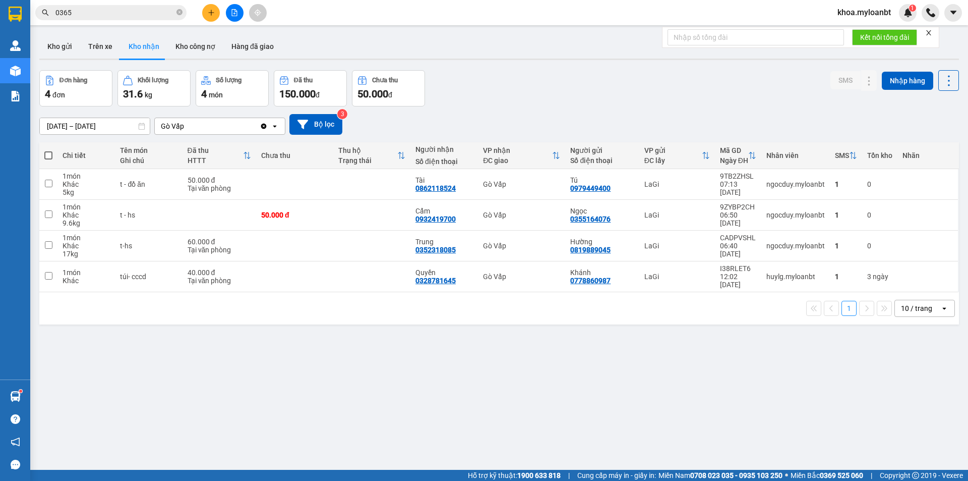  Describe the element at coordinates (15, 419) in the screenshot. I see `span: question-circle` at that location.